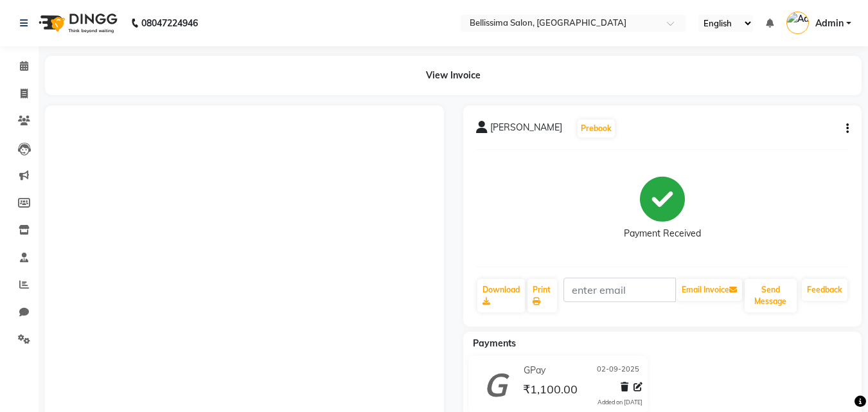 The width and height of the screenshot is (868, 412). I want to click on button: Prebook, so click(597, 129).